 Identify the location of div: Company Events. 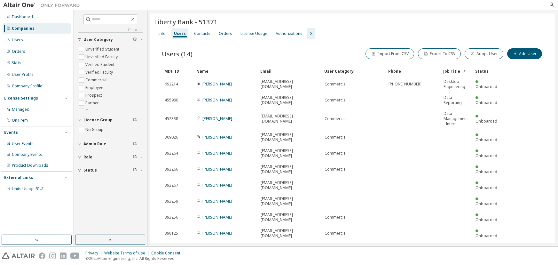
(27, 155).